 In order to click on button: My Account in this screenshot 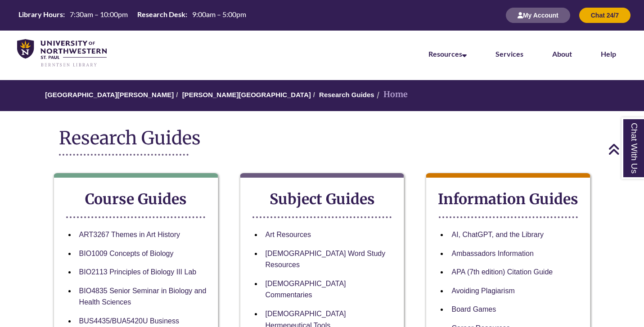, I will do `click(538, 15)`.